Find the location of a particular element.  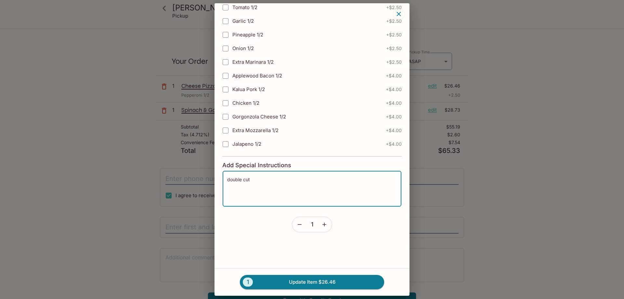

span: Extra Mozzarella 1/2 is located at coordinates (255, 130).